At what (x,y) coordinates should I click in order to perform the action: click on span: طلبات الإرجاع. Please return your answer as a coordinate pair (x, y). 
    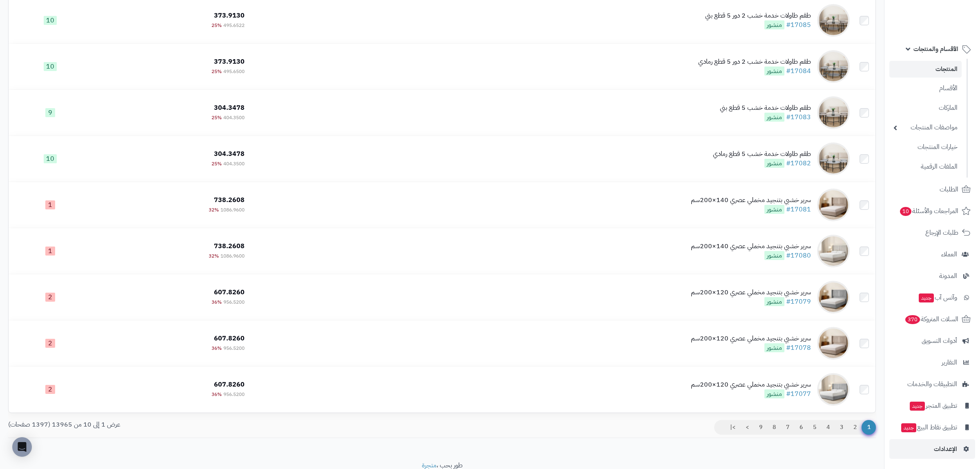
    Looking at the image, I should click on (941, 233).